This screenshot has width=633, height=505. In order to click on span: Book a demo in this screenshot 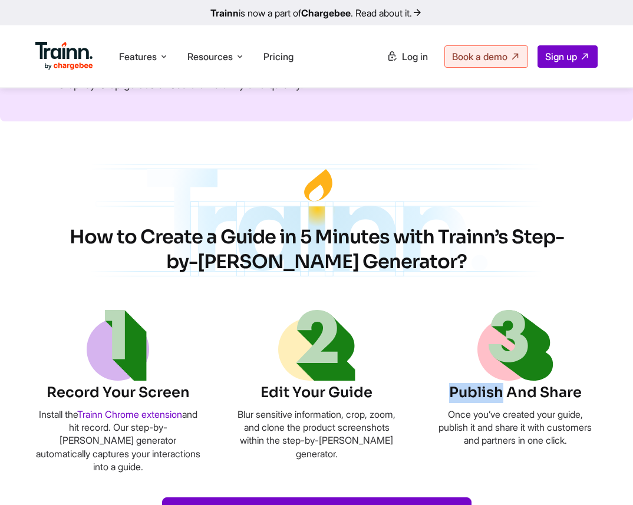, I will do `click(480, 57)`.